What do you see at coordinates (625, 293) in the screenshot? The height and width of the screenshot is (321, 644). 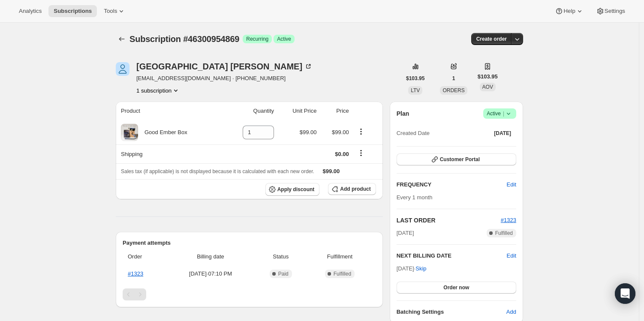 I see `div: Open Intercom Messenger` at bounding box center [625, 293].